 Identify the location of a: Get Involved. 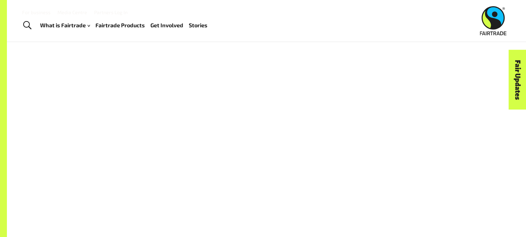
(167, 25).